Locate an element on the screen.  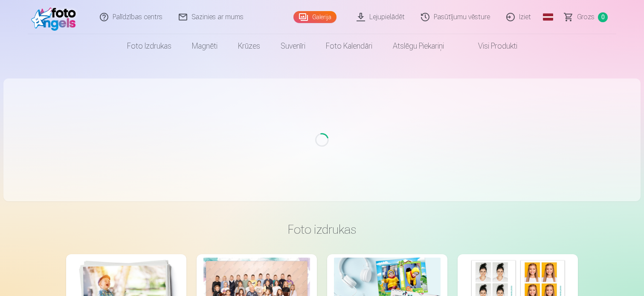
a: Foto kalendāri is located at coordinates (349, 46).